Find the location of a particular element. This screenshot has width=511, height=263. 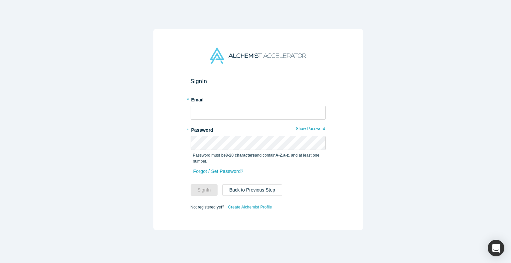

span: Not registered yet? is located at coordinates (207, 207).